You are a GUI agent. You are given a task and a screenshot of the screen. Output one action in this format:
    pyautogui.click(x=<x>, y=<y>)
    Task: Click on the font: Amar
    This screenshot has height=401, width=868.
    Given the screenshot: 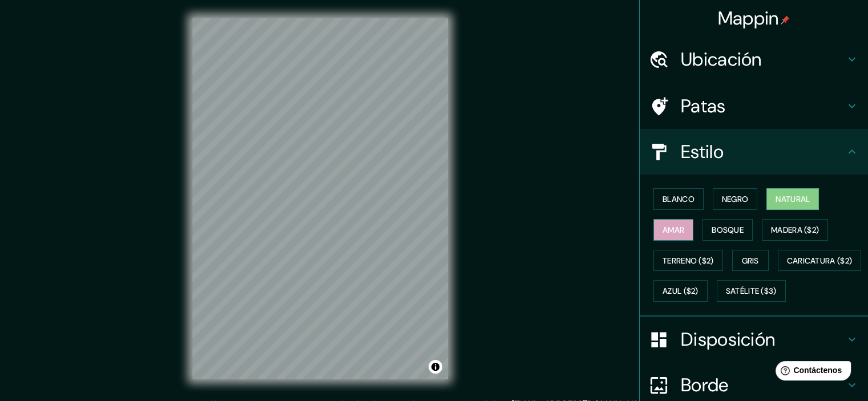 What is the action you would take?
    pyautogui.click(x=673, y=230)
    